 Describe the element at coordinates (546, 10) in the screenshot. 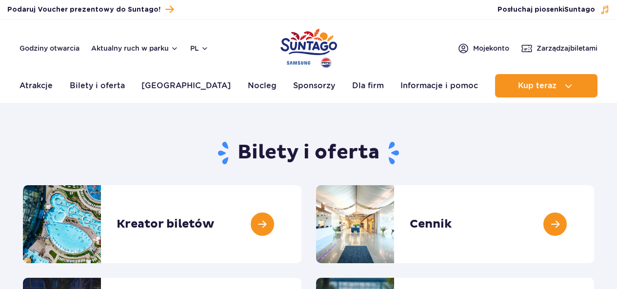

I see `span: Posłuchaj piosenki` at that location.